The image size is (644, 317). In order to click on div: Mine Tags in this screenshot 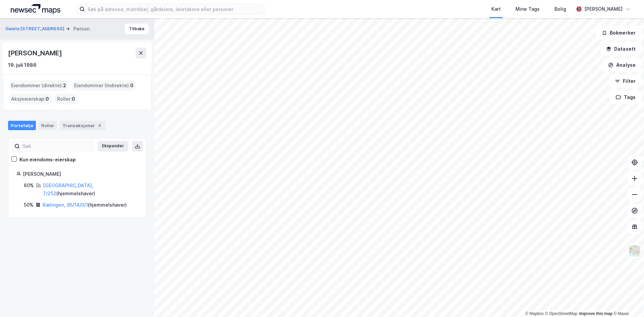, I will do `click(527, 9)`.